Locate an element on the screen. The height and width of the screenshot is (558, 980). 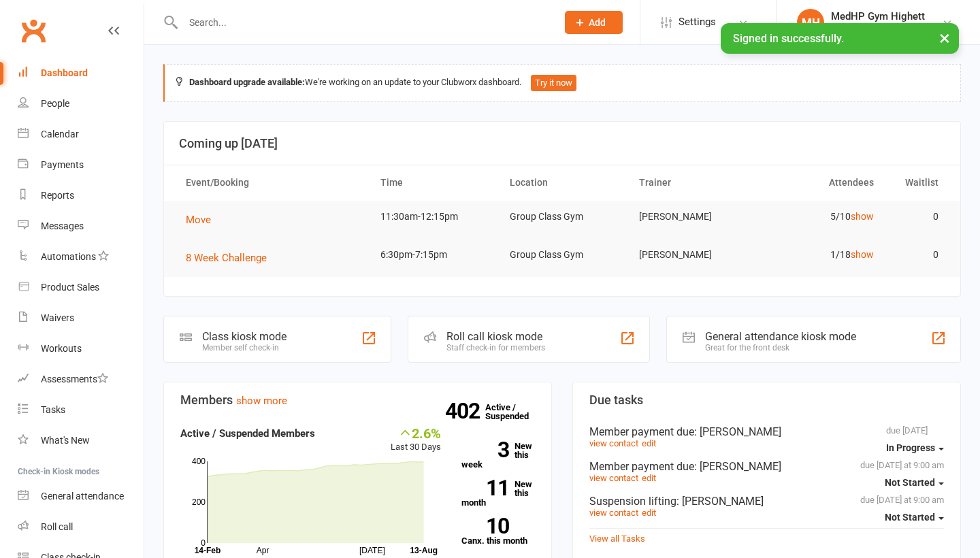
div: Calendar is located at coordinates (60, 134).